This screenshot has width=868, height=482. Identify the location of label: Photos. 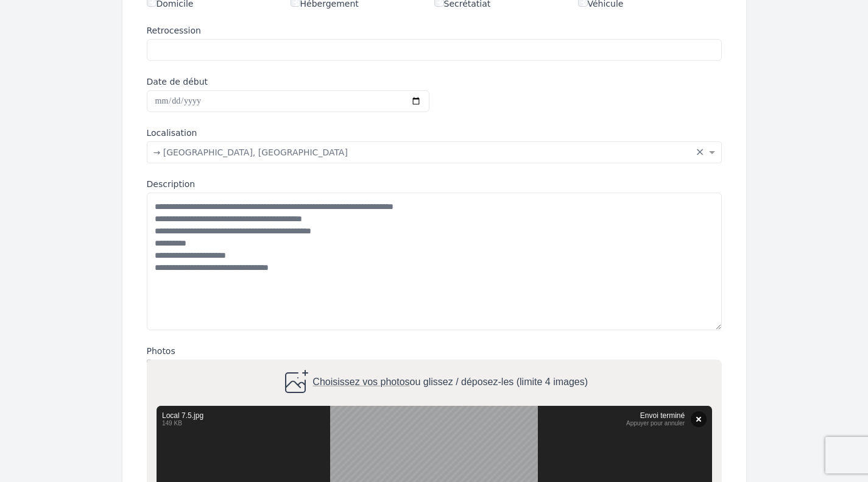
(434, 351).